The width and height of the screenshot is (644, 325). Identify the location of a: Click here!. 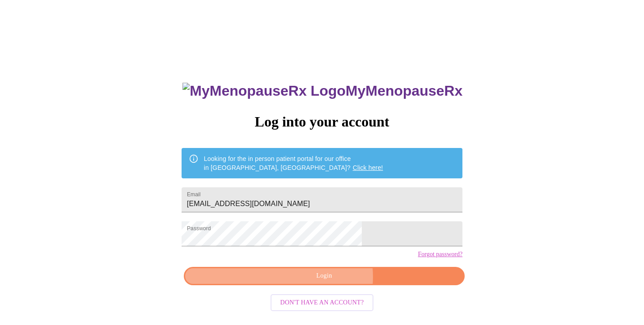
(368, 168).